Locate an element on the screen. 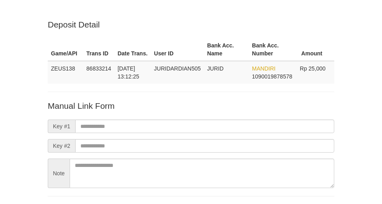 The width and height of the screenshot is (382, 204). th: Bank Acc. Number is located at coordinates (272, 49).